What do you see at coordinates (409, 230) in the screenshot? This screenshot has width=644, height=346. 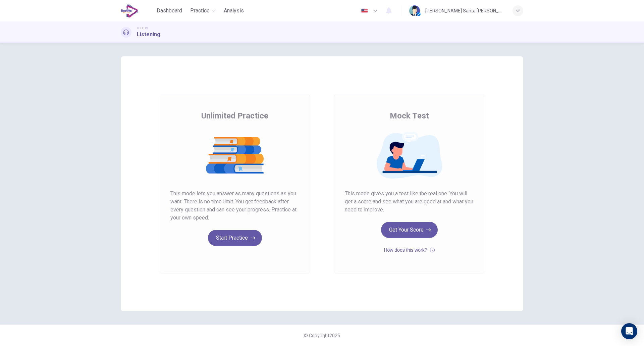 I see `button: Get Your Score` at bounding box center [409, 230].